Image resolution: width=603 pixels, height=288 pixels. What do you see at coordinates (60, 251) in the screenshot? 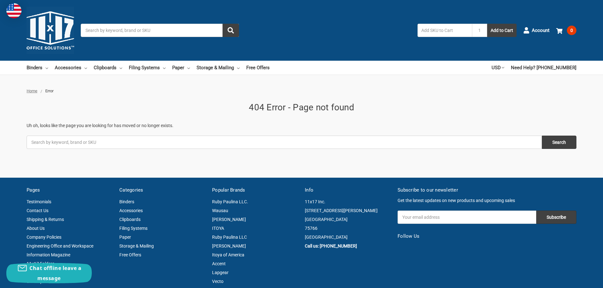
I see `a: Engineering Office and Workspace Information Magazine` at bounding box center [60, 251].